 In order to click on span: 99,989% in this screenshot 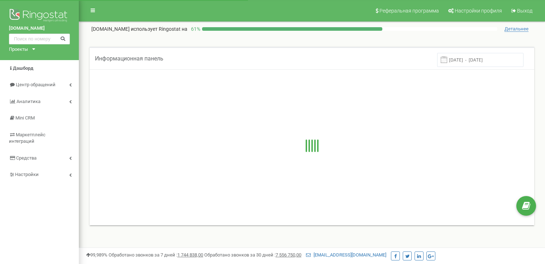, I will do `click(97, 255)`.